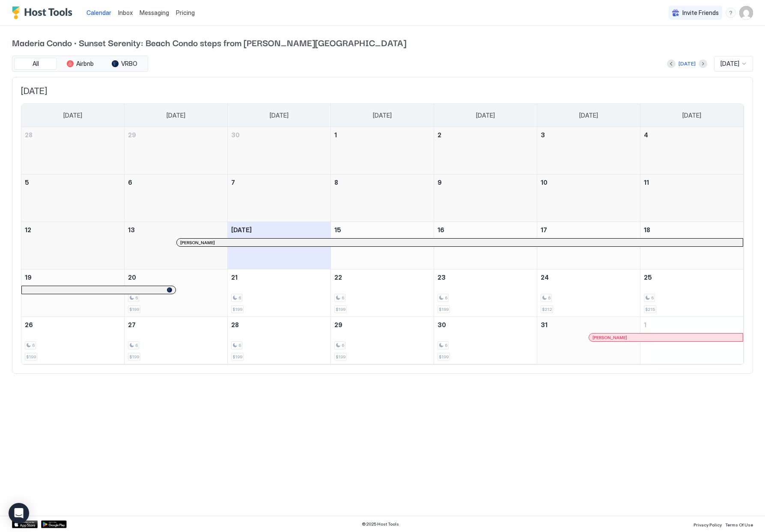 The height and width of the screenshot is (532, 765). Describe the element at coordinates (543, 135) in the screenshot. I see `span: 3` at that location.